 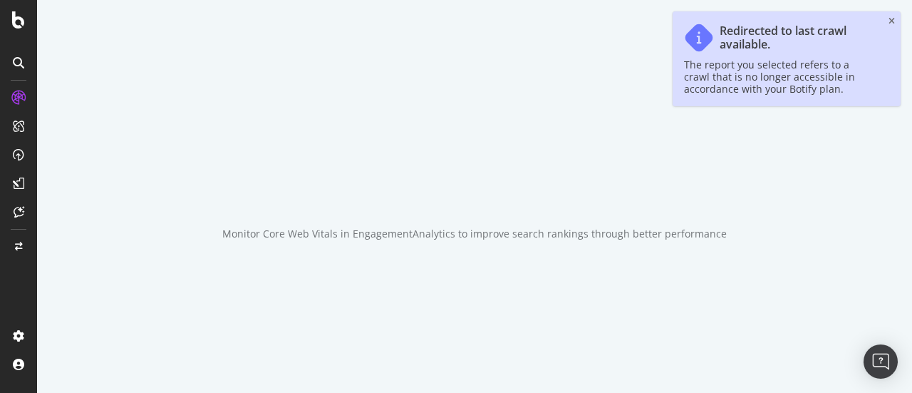 What do you see at coordinates (798, 38) in the screenshot?
I see `div: Redirected to last crawl available.` at bounding box center [798, 38].